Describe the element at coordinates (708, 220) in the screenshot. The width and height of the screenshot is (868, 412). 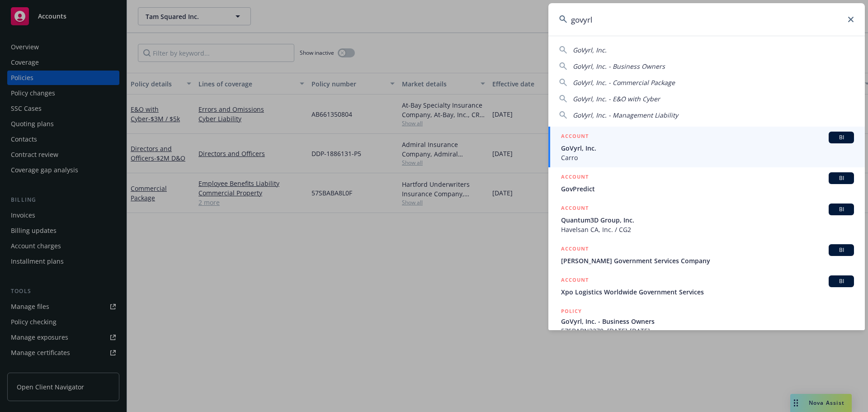
I see `span: Quantum3D Group, Inc.` at that location.